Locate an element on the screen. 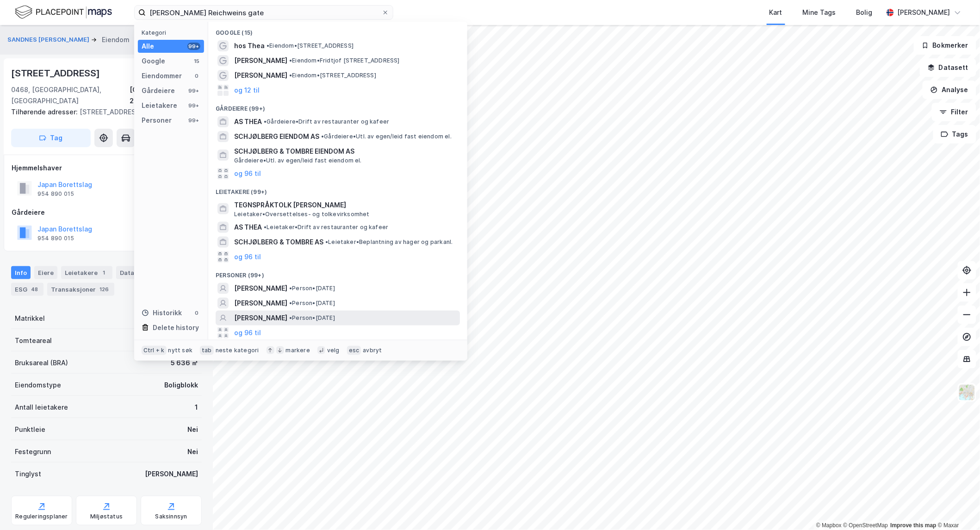 The width and height of the screenshot is (980, 530). a: OpenStreetMap is located at coordinates (865, 526).